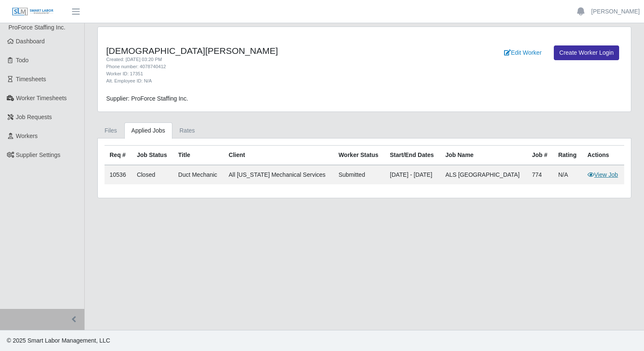  What do you see at coordinates (111, 130) in the screenshot?
I see `a: Files` at bounding box center [111, 130].